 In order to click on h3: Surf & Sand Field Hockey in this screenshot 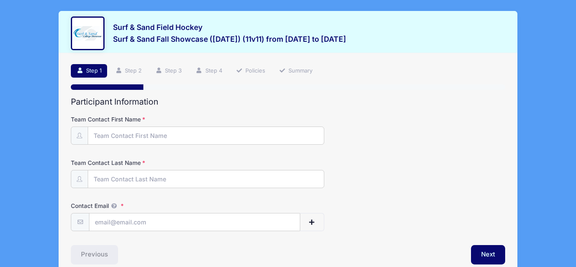, I will do `click(229, 27)`.